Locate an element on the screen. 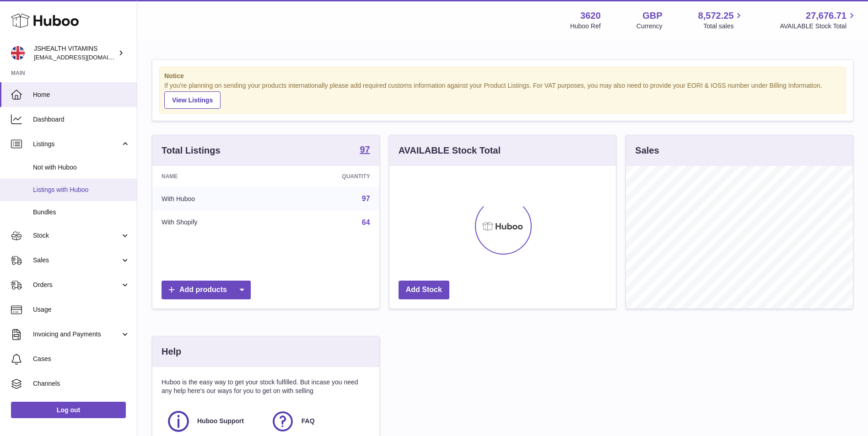  span: Sales is located at coordinates (76, 260).